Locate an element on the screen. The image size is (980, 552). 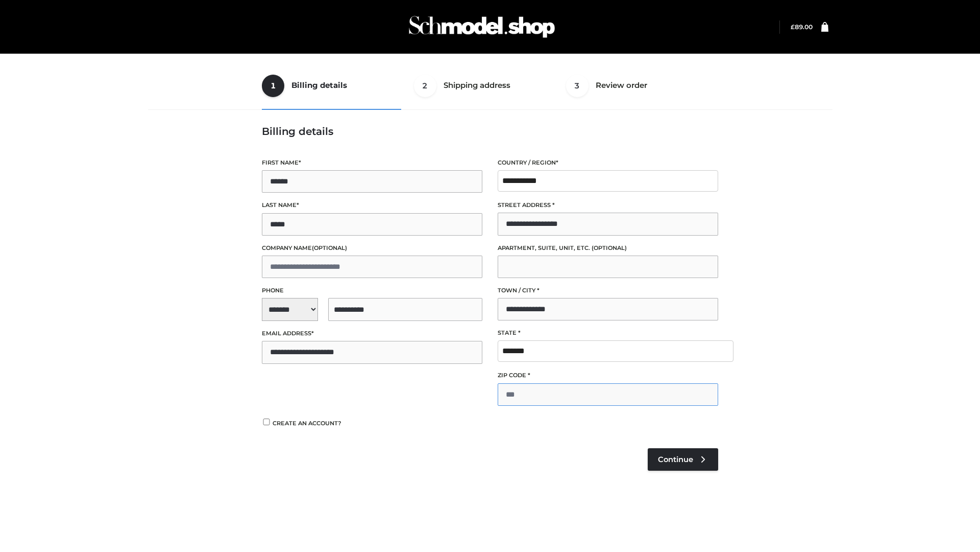
label: Town / City is located at coordinates (608, 290).